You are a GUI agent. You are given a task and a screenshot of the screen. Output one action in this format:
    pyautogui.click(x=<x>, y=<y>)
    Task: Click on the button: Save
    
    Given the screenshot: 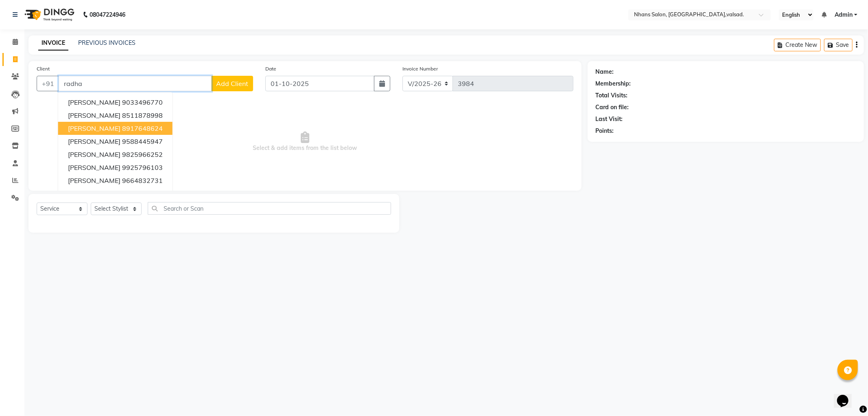 What is the action you would take?
    pyautogui.click(x=838, y=45)
    